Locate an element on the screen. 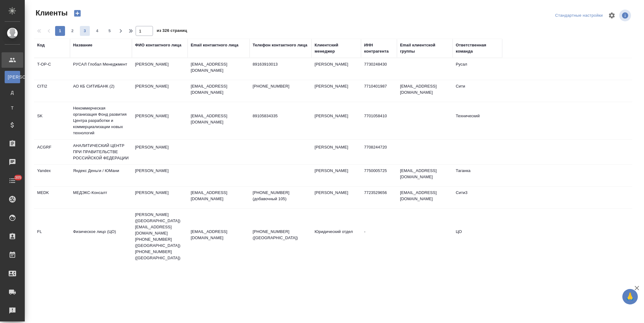 The height and width of the screenshot is (323, 644). td: ЦО is located at coordinates (478, 237).